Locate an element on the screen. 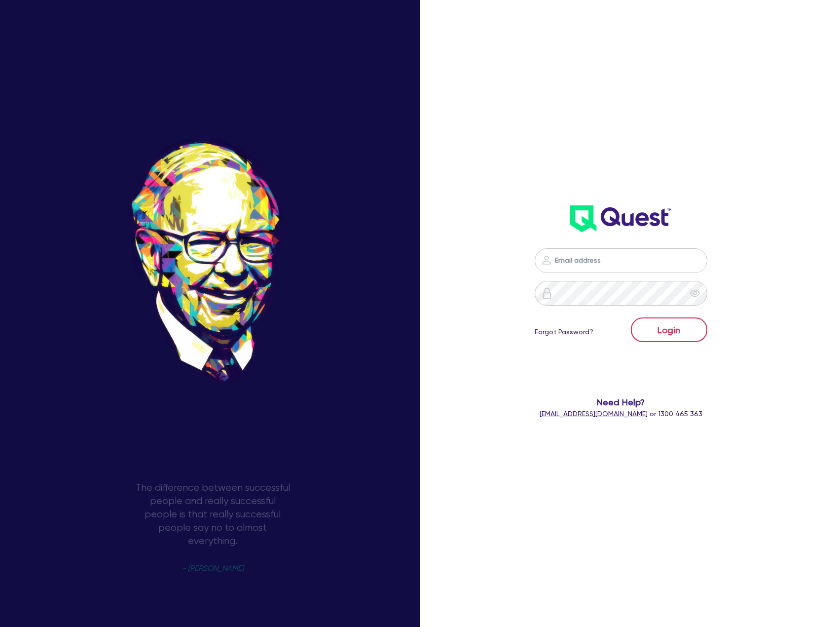 The image size is (840, 627). img: wH2k97JdezQIQAAAABJRU5ErkJggg== is located at coordinates (621, 219).